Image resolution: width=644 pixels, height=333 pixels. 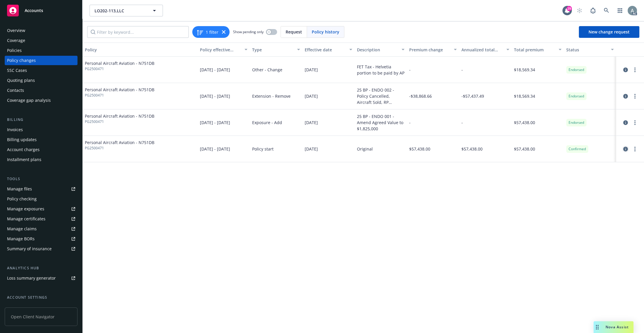 I want to click on div: Annualized total premium change, so click(x=482, y=49).